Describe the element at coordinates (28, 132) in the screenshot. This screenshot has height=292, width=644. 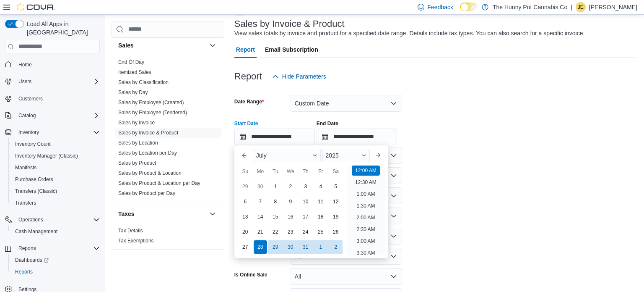
I see `span: Inventory` at that location.